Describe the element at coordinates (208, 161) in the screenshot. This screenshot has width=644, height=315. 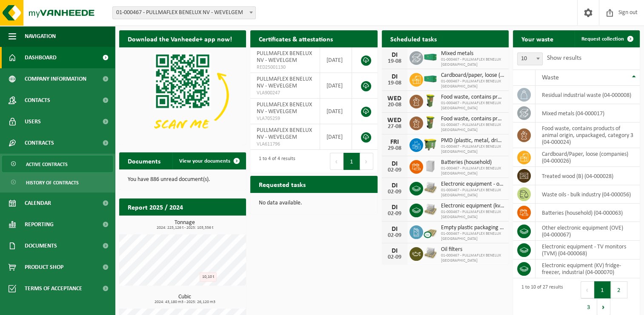
I see `a: View your documents` at that location.